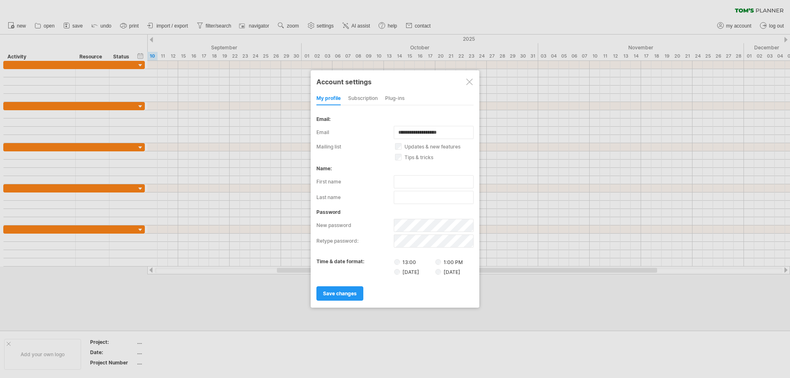 Image resolution: width=790 pixels, height=378 pixels. Describe the element at coordinates (438, 262) in the screenshot. I see `input: 1:00 PM` at that location.